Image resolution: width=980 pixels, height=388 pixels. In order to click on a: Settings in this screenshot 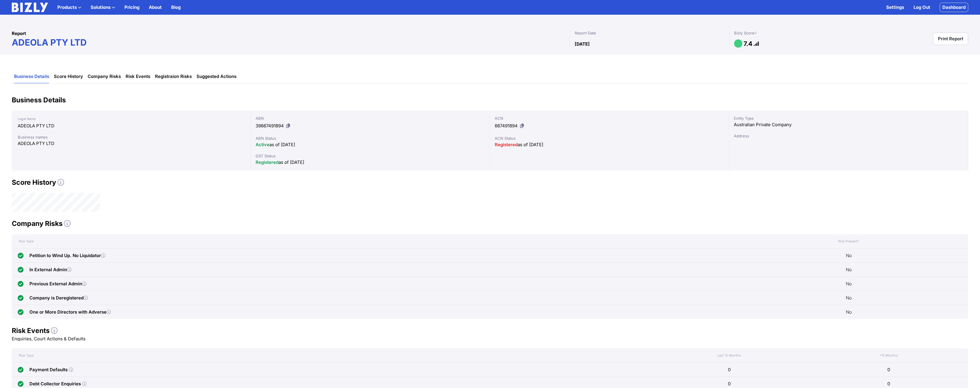, I will do `click(895, 7)`.